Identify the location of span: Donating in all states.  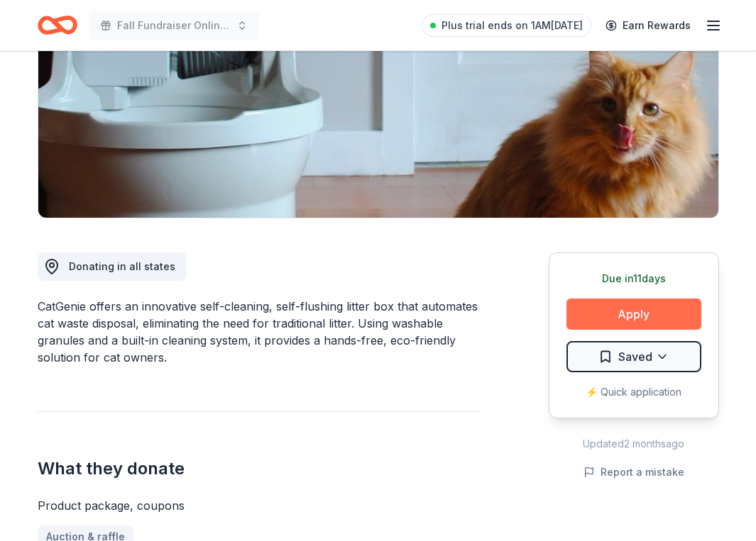
(122, 266).